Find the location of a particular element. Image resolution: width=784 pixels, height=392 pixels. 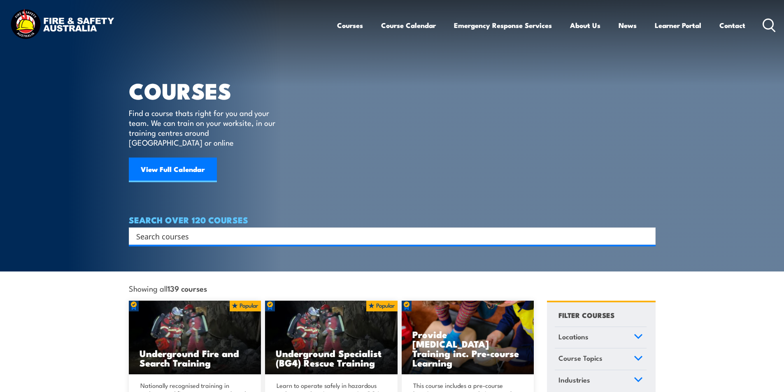

a: Industries is located at coordinates (601, 381).